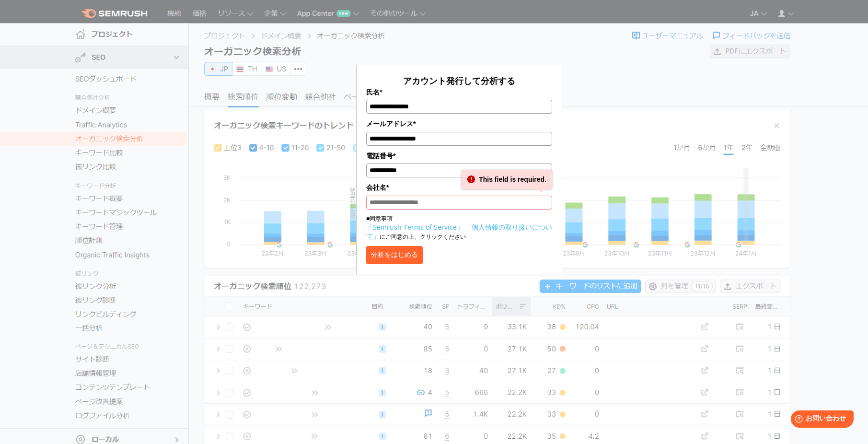  Describe the element at coordinates (452, 107) in the screenshot. I see `img: npw-badge-icon-locked.svg` at that location.